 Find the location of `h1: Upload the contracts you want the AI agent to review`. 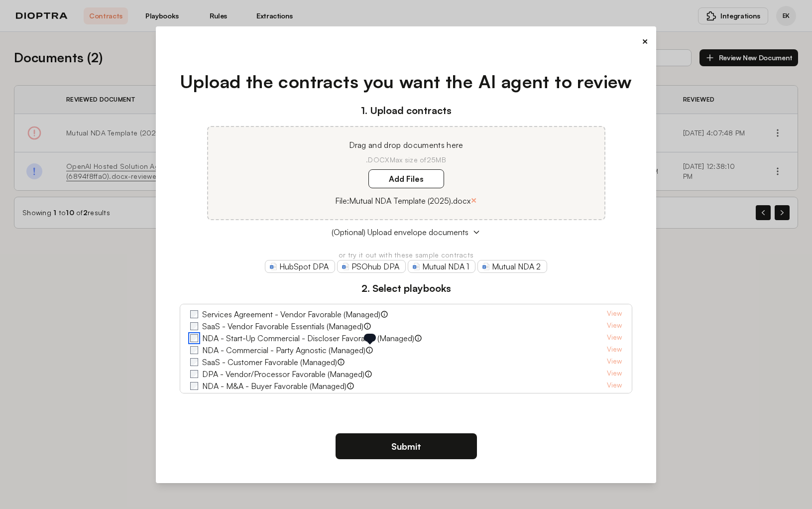

h1: Upload the contracts you want the AI agent to review is located at coordinates (405, 82).